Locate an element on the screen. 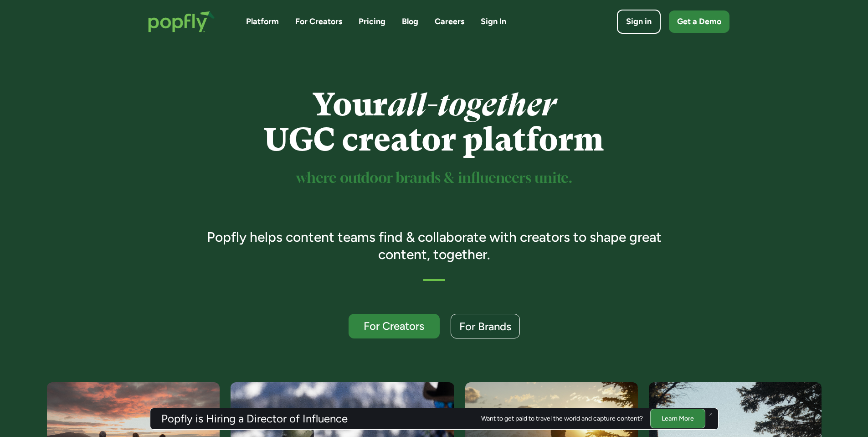 This screenshot has height=437, width=868. h1: Your UGC creator platform is located at coordinates (434, 122).